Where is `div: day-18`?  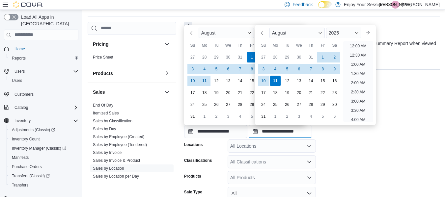 div: day-18 is located at coordinates (204, 93).